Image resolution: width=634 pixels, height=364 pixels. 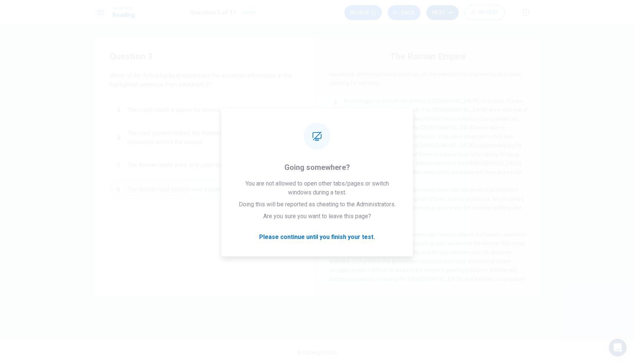 I want to click on span: The Roman roads were only used by soldiers to fight battles., so click(x=206, y=165).